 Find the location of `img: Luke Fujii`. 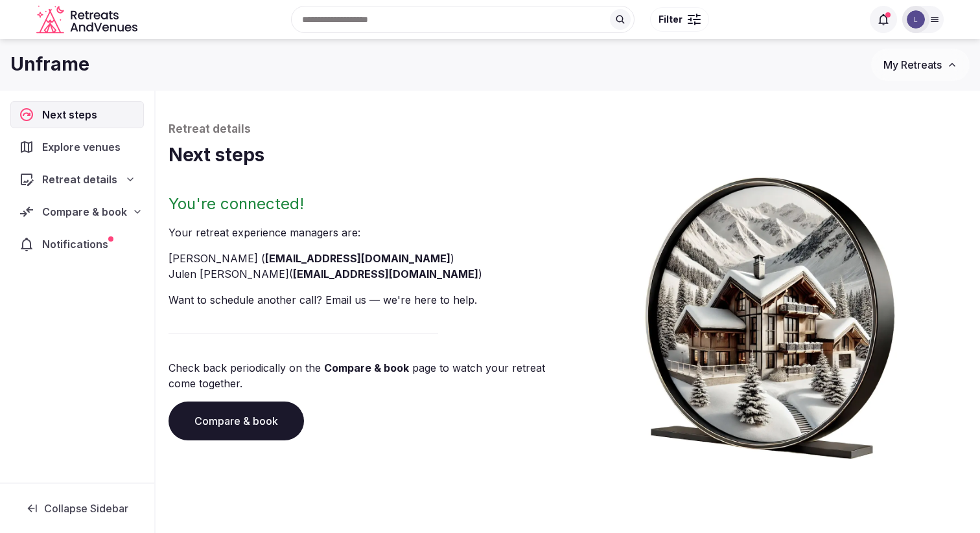

img: Luke Fujii is located at coordinates (916, 20).